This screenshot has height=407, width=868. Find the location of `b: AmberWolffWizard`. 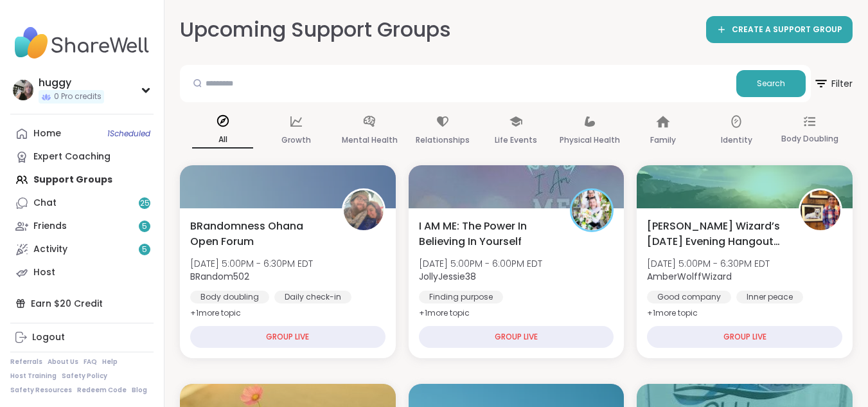

b: AmberWolffWizard is located at coordinates (690, 277).